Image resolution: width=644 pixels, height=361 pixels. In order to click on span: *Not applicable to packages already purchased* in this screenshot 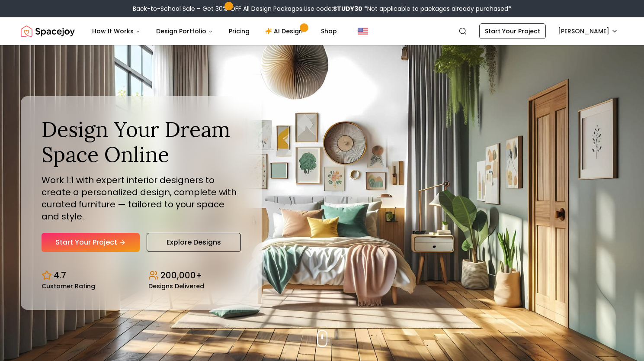, I will do `click(437, 9)`.